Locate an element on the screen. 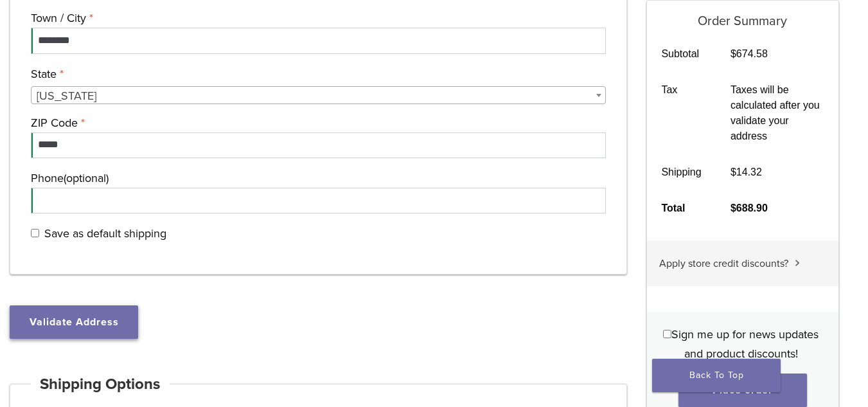  th: Subtotal is located at coordinates (682, 54).